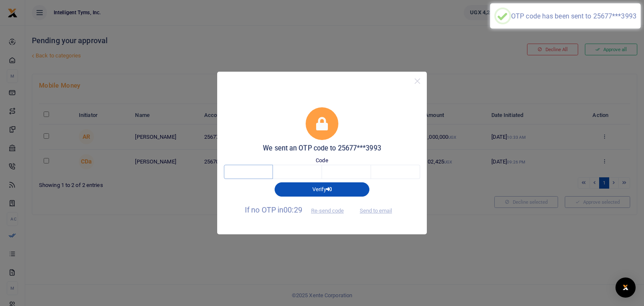 The width and height of the screenshot is (644, 306). What do you see at coordinates (298, 210) in the screenshot?
I see `span: If no OTP in` at bounding box center [298, 210].